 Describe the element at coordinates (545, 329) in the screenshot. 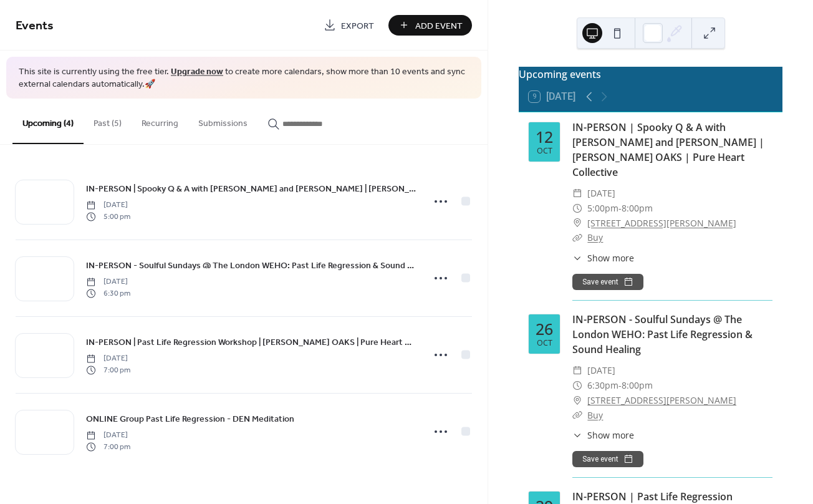

I see `div: 26` at that location.